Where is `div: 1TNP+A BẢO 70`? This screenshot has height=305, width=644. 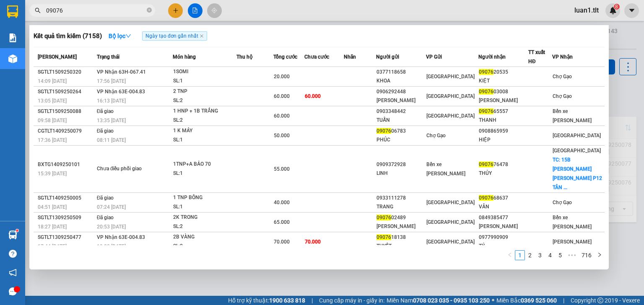
div: 1TNP+A BẢO 70 is located at coordinates (205, 164).